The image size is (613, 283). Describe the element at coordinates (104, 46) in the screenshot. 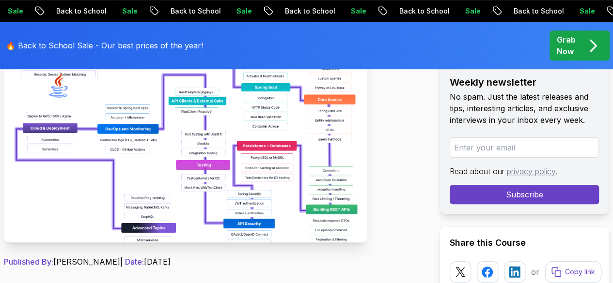

I see `p: 🔥 Back to School Sale - Our best prices of the year!` at that location.